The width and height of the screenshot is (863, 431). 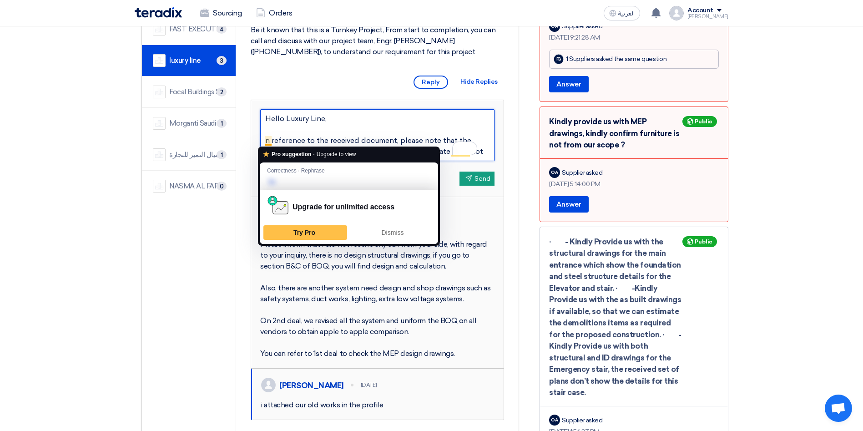 I want to click on span: 2, so click(x=221, y=92).